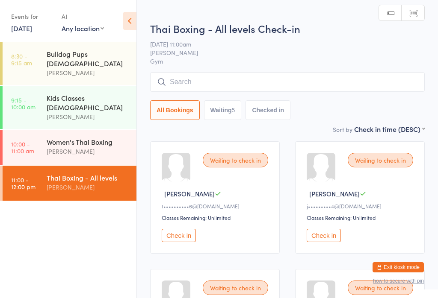 The height and width of the screenshot is (298, 438). I want to click on button: Checked in, so click(268, 110).